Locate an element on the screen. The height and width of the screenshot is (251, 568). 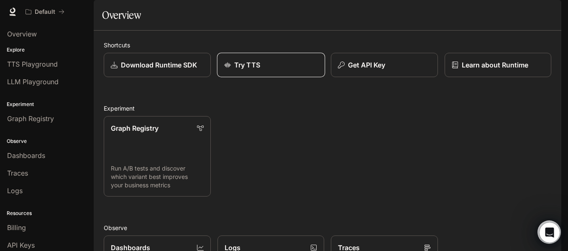
a: Try TTS is located at coordinates (271, 65).